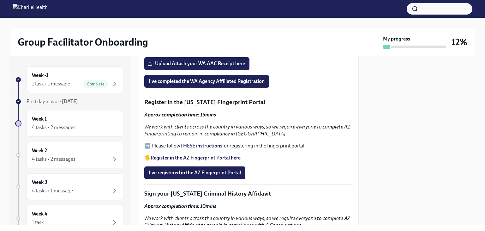  Describe the element at coordinates (51, 84) in the screenshot. I see `div: 1 task • 1 message` at that location.